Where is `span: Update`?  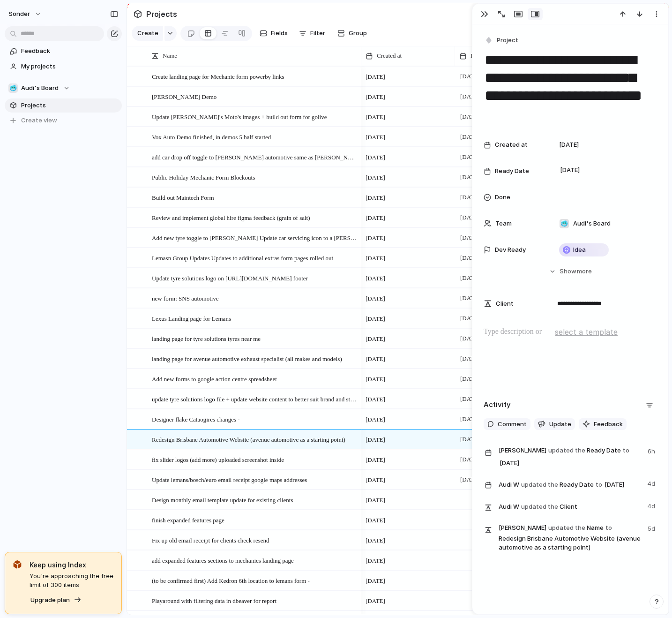 span: Update is located at coordinates (560, 425).